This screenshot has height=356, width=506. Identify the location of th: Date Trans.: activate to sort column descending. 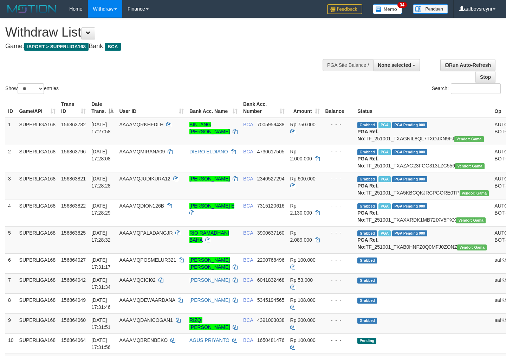
(102, 108).